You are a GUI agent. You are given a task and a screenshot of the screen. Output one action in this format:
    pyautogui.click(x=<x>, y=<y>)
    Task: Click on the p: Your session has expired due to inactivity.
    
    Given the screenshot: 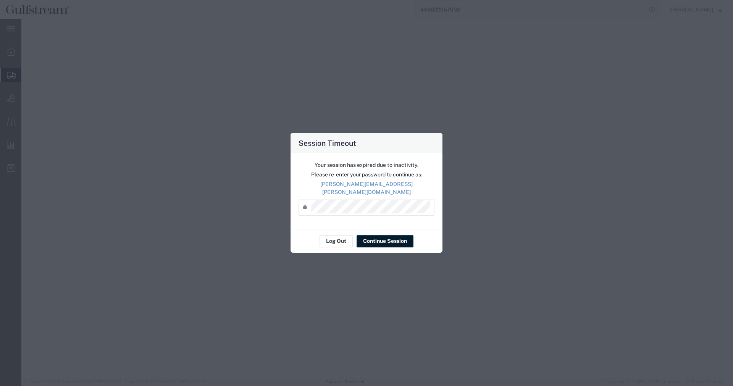 What is the action you would take?
    pyautogui.click(x=366, y=165)
    